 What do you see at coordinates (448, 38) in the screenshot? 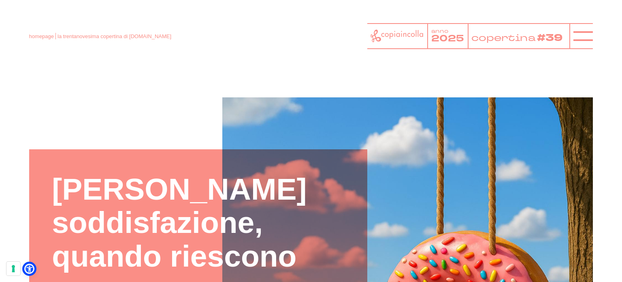
I see `tspan: 2025` at bounding box center [448, 38].